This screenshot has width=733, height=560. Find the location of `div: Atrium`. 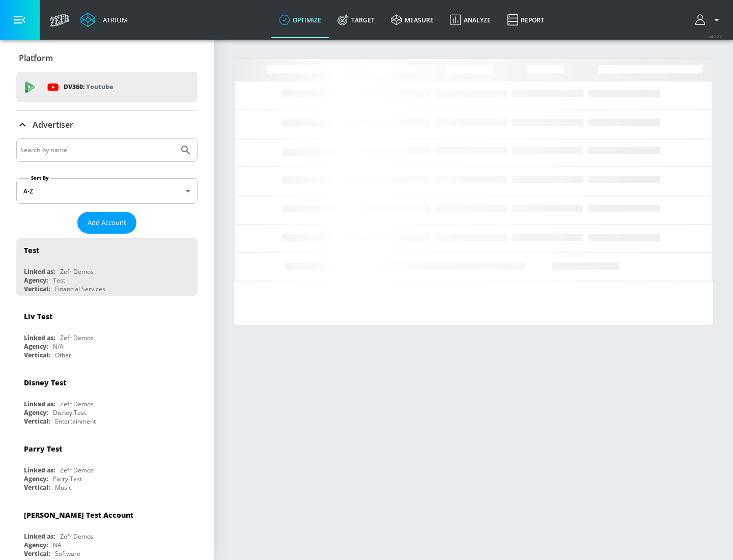

div: Atrium is located at coordinates (113, 20).